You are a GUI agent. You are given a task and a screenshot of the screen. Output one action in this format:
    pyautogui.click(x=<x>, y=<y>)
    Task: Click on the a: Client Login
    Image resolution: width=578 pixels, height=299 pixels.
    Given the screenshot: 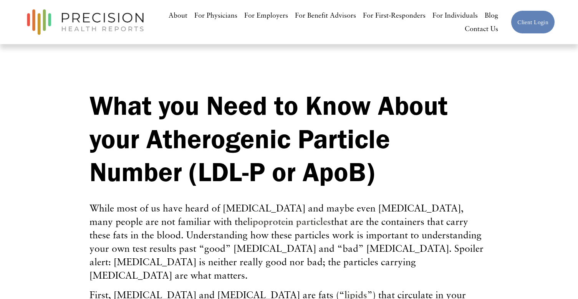 What is the action you would take?
    pyautogui.click(x=533, y=22)
    